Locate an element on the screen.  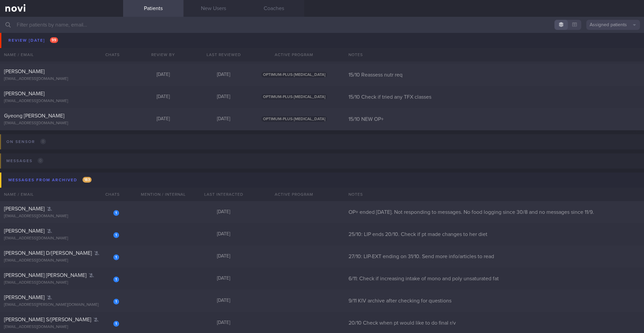
div: Chats is located at coordinates (110, 194).